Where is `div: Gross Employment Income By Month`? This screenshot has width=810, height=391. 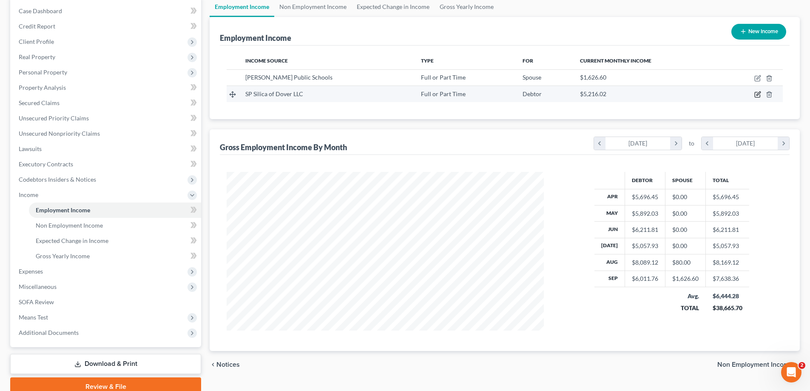
div: Gross Employment Income By Month is located at coordinates (283, 147).